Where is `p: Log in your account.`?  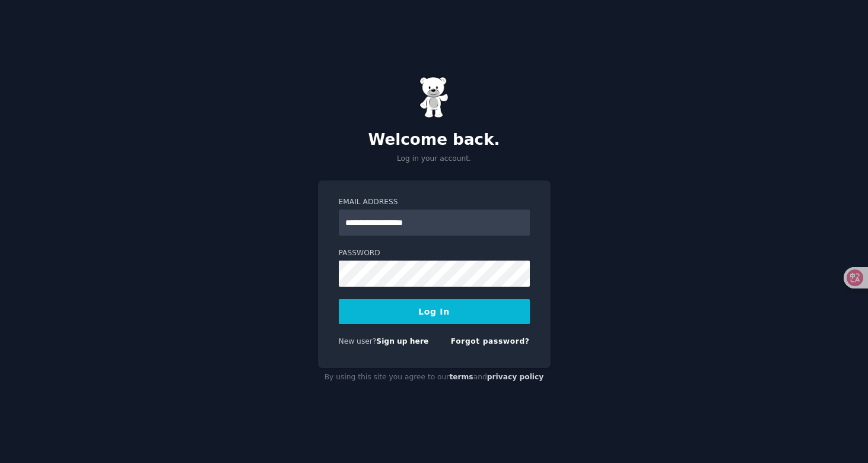
p: Log in your account. is located at coordinates (434, 159).